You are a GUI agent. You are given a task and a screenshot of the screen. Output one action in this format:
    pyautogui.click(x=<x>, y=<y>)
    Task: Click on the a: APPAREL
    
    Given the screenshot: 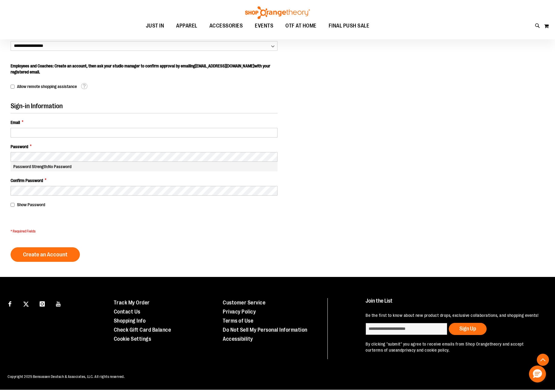 What is the action you would take?
    pyautogui.click(x=187, y=26)
    